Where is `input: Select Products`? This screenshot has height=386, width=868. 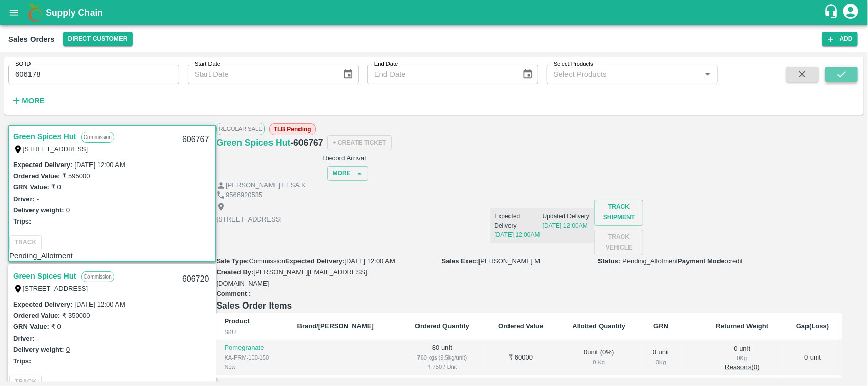
input: Select Products is located at coordinates (624, 74).